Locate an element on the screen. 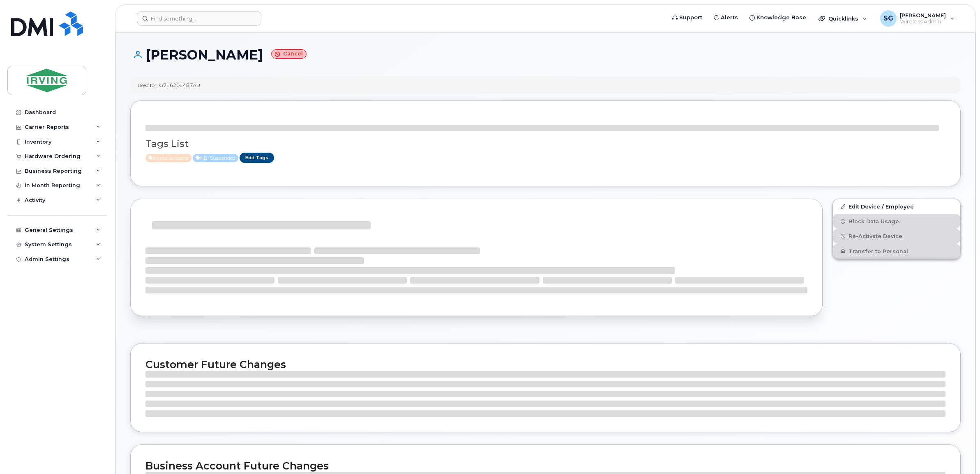 This screenshot has height=474, width=980. h2: Business Account Future Changes is located at coordinates (546, 466).